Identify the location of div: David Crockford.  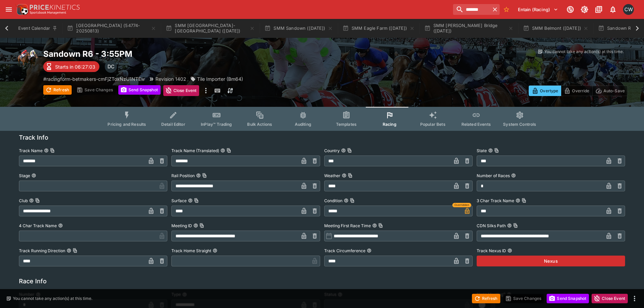
(111, 67).